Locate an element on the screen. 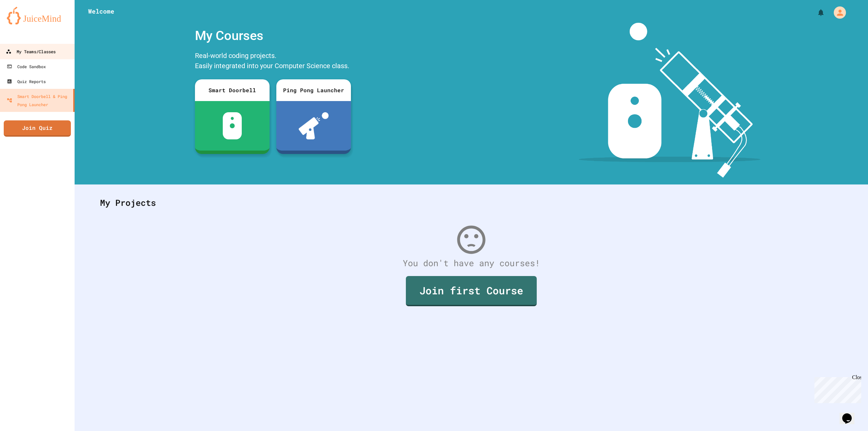 This screenshot has width=868, height=431. div: Code Sandbox is located at coordinates (26, 66).